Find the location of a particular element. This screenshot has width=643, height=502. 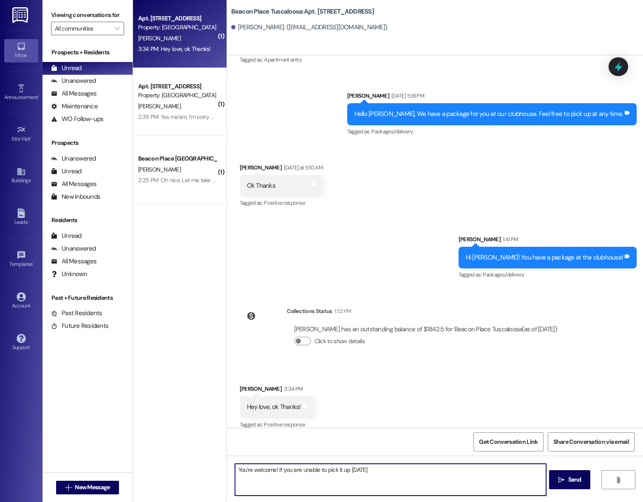

label: Viewing conversations for is located at coordinates (88, 15).